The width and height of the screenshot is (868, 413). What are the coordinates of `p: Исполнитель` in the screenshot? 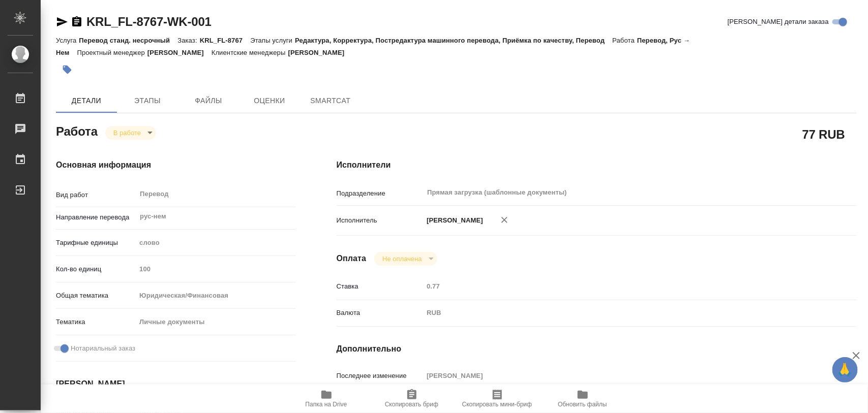 It's located at (380, 221).